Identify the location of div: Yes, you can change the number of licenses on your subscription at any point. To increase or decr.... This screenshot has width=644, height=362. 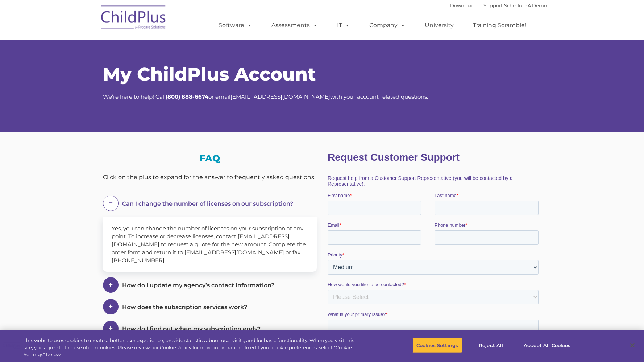
(210, 244).